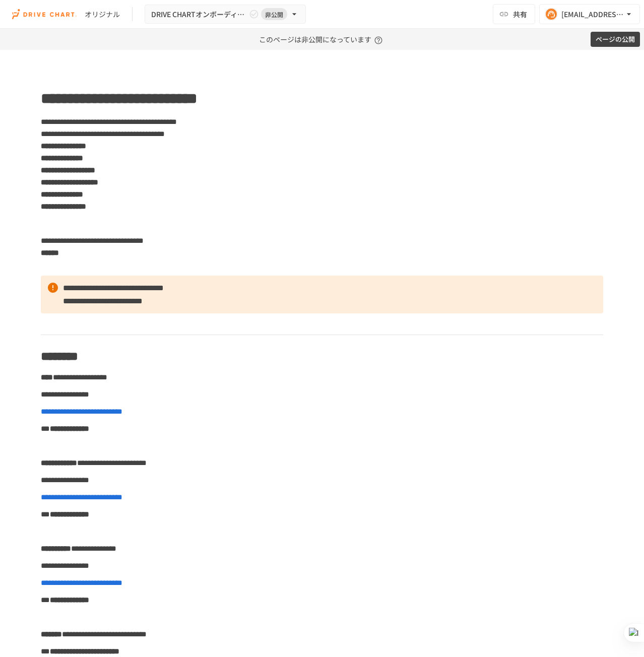 This screenshot has width=644, height=657. I want to click on button: DRIVE CHARTオンボーディング_v4.5非公開, so click(225, 14).